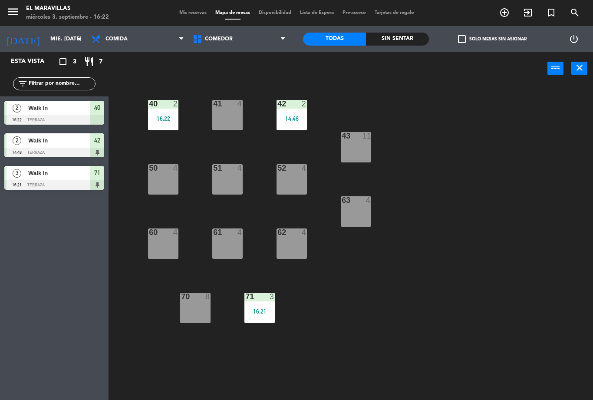 This screenshot has height=400, width=593. I want to click on i: menu, so click(13, 12).